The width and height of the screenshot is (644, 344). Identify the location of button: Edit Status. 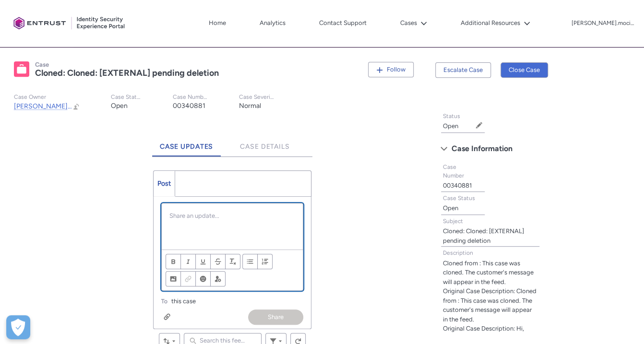
(479, 126).